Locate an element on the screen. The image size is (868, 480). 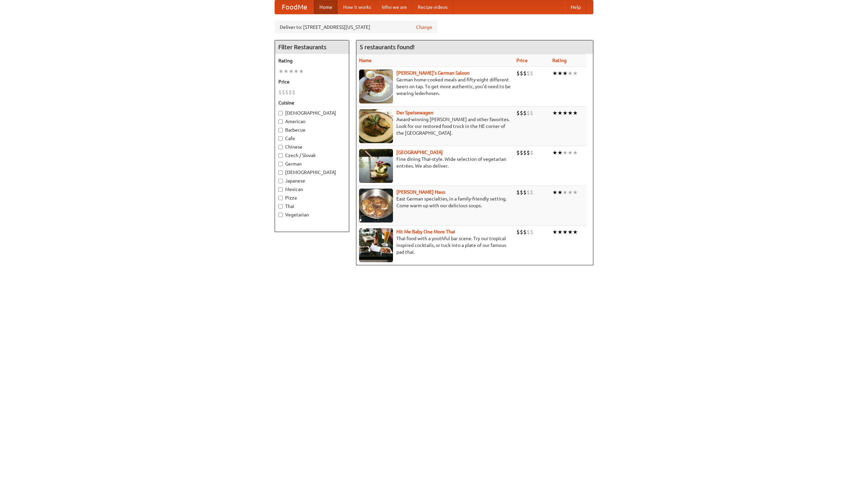
img: babythai.jpg is located at coordinates (376, 246).